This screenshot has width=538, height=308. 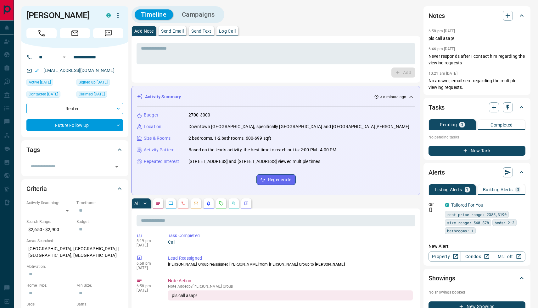 I want to click on p: Based on the lead's activity, the best time to reach out is: 2:00 PM - 4:00 PM, so click(x=262, y=150).